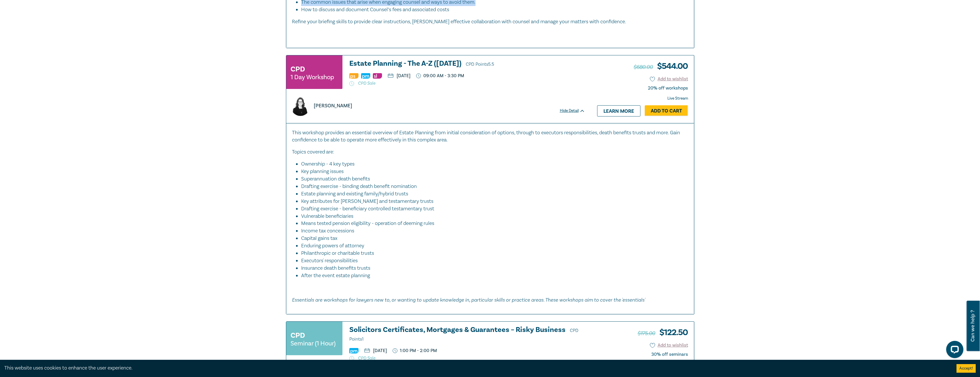  I want to click on img: https://s3.ap-southeast-2.amazonaws.com/leo-cussen-store-production-content/Contacts/Rowdy%20John..., so click(301, 106).